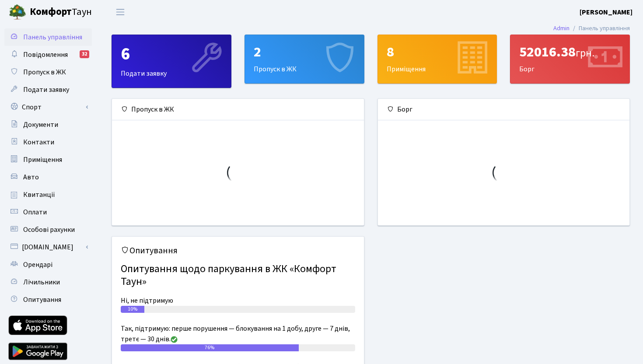 The image size is (643, 364). I want to click on div: 8, so click(437, 52).